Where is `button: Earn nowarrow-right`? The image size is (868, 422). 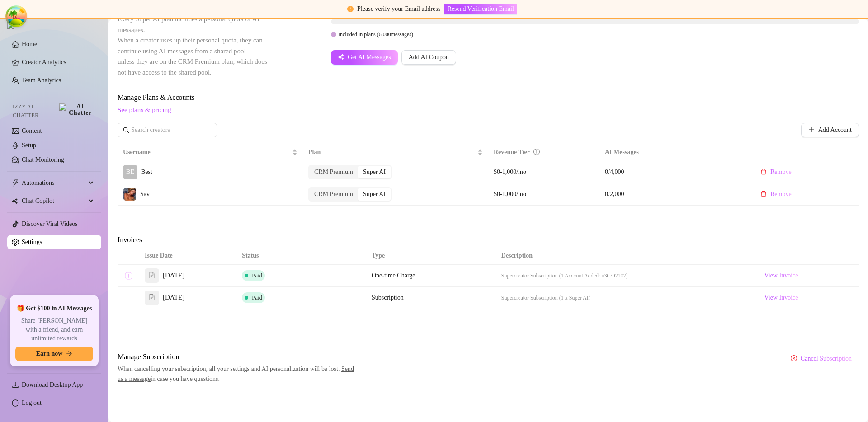 button: Earn nowarrow-right is located at coordinates (54, 354).